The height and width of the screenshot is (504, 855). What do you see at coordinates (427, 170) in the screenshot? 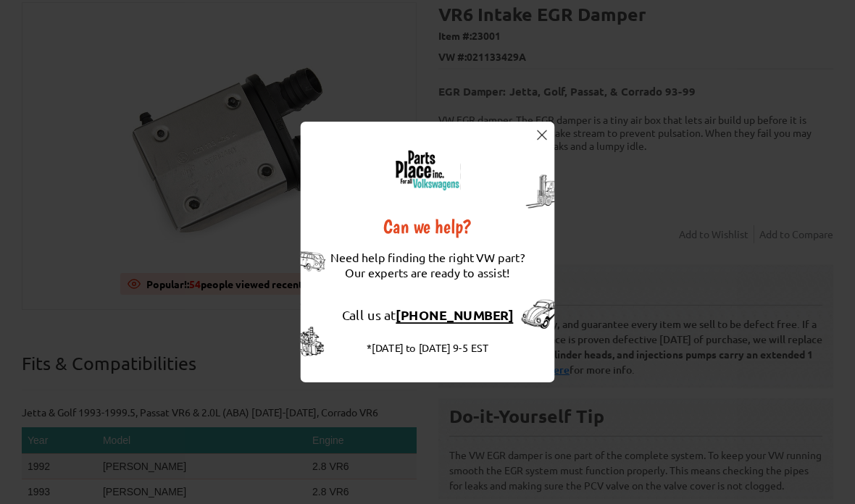
I see `img: logo` at bounding box center [427, 170].